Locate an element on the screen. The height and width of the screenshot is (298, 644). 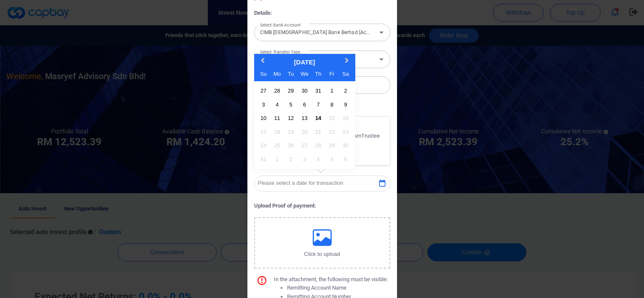
div: Not available Saturday, August 23rd, 2025 is located at coordinates (345, 132).